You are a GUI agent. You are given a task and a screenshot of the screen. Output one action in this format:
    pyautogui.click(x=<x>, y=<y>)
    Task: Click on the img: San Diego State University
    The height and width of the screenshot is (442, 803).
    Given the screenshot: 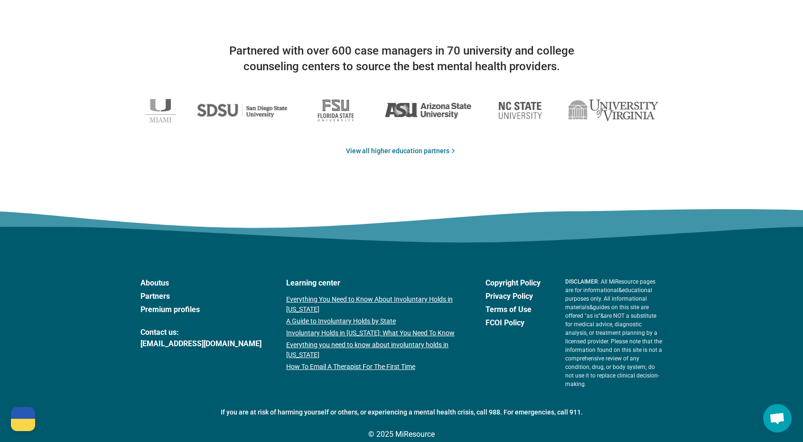 What is the action you would take?
    pyautogui.click(x=242, y=111)
    